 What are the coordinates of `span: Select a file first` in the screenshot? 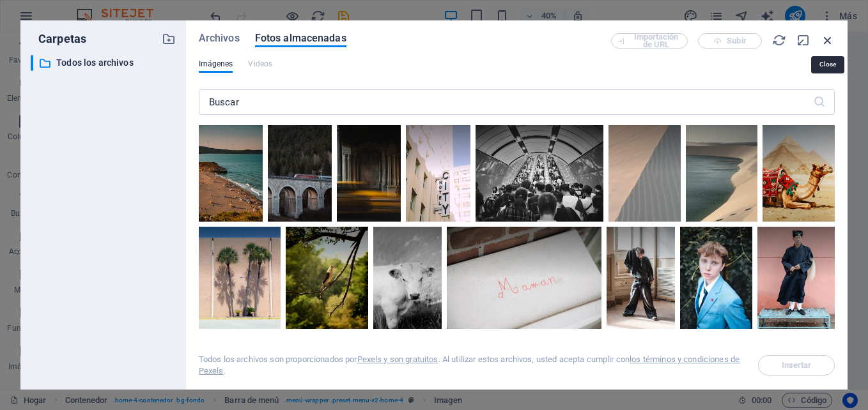 It's located at (797, 366).